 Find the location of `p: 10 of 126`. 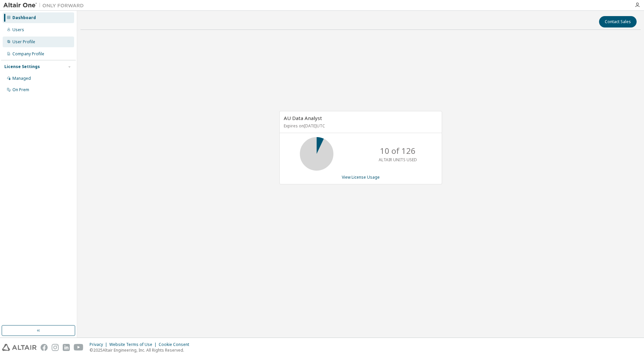

p: 10 of 126 is located at coordinates (398, 151).